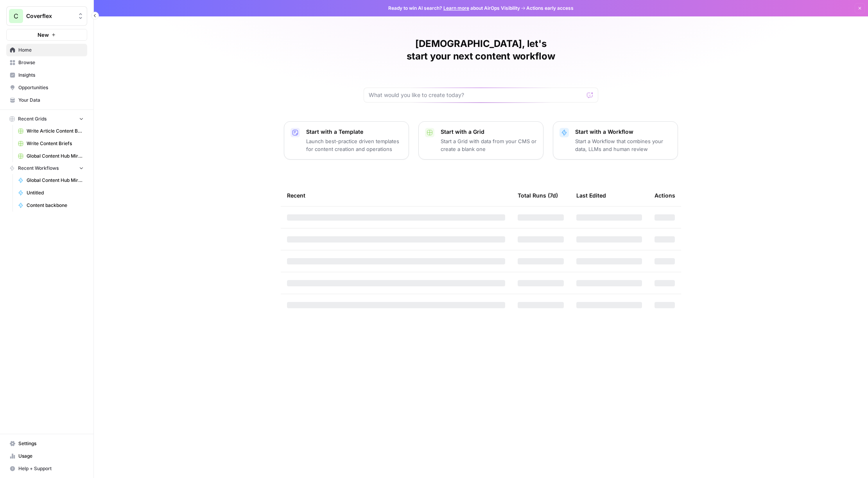  Describe the element at coordinates (51, 131) in the screenshot. I see `a: Write Article Content Brief Grid` at that location.